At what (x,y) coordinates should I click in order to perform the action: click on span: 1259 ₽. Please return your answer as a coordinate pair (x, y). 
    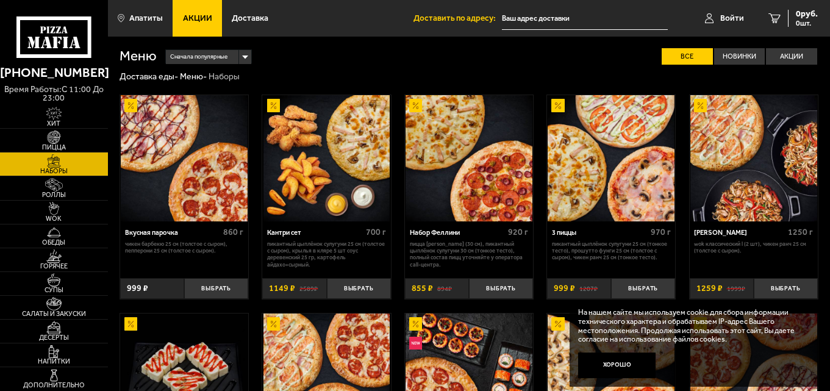
    Looking at the image, I should click on (709, 288).